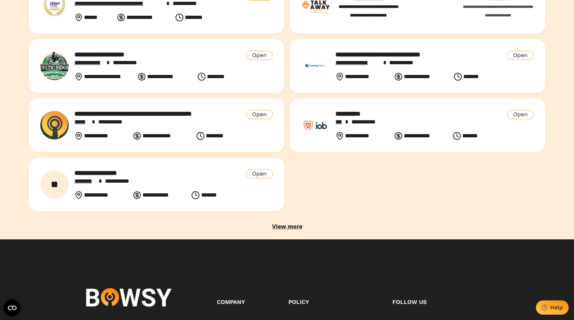 The height and width of the screenshot is (320, 574). Describe the element at coordinates (287, 226) in the screenshot. I see `a: View more` at that location.